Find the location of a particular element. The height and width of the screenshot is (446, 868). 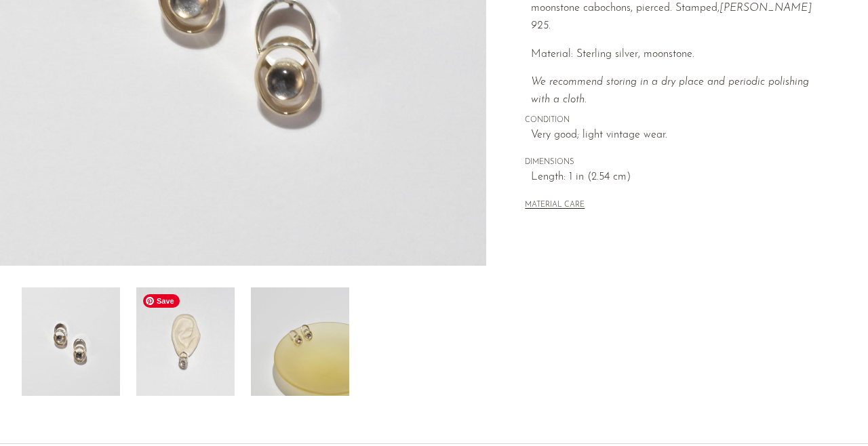

i: We recommend storing in a dry place and periodic polishing with a cloth. is located at coordinates (670, 91).